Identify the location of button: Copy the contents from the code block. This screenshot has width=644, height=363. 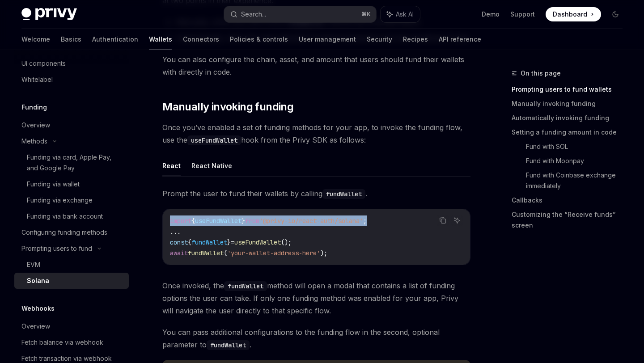
(443, 220).